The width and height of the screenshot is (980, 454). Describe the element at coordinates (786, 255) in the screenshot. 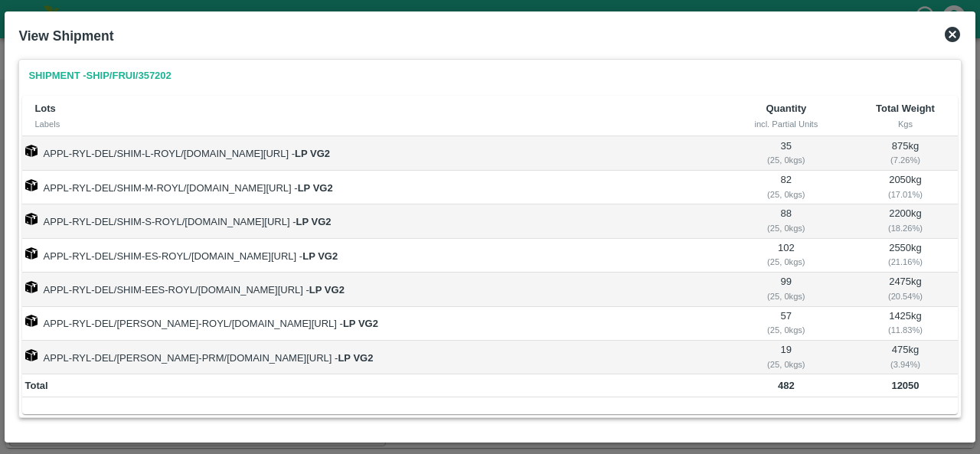

I see `td: 102` at that location.